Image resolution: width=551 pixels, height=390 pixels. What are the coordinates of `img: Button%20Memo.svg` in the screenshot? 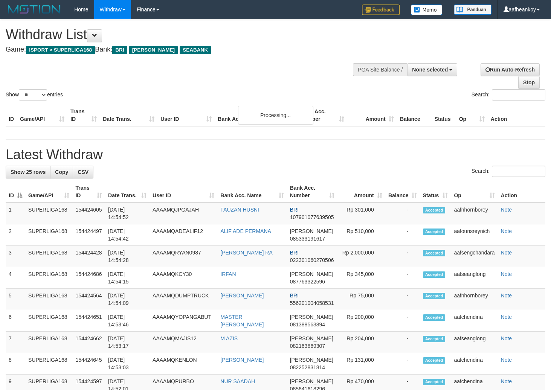 It's located at (426, 10).